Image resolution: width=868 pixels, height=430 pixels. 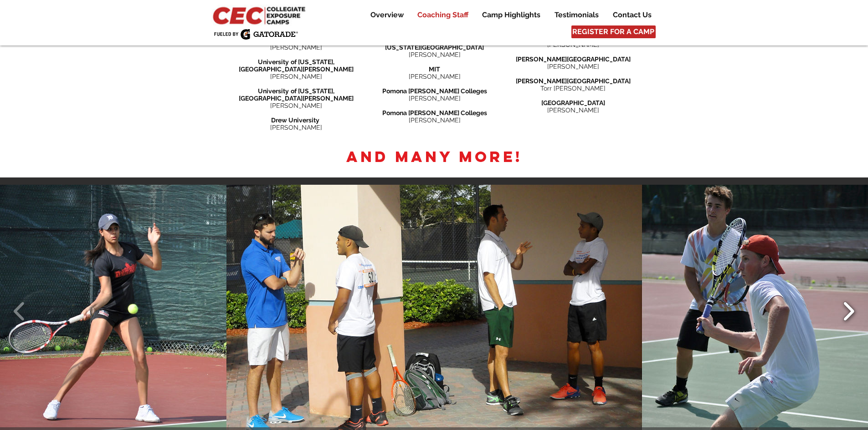 What do you see at coordinates (507, 15) in the screenshot?
I see `nav: Site` at bounding box center [507, 15].